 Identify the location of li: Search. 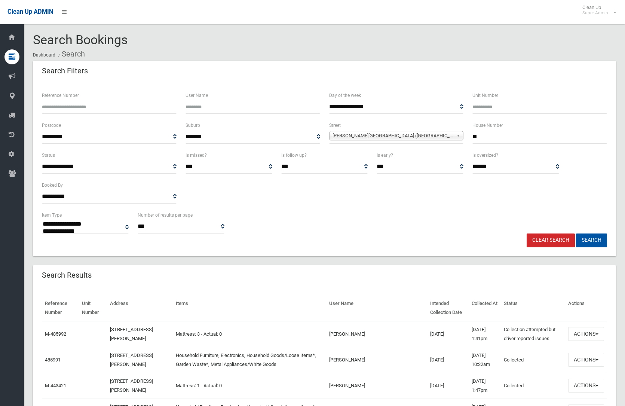
(71, 54).